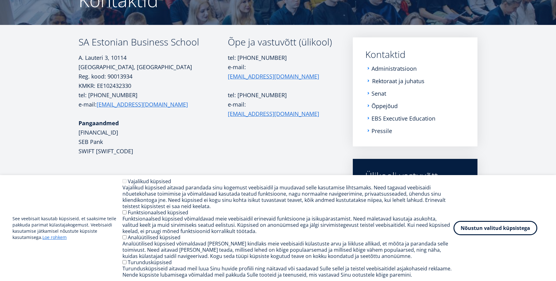 The image size is (556, 281). What do you see at coordinates (281, 179) in the screenshot?
I see `h3: EBS Gümnaasium` at bounding box center [281, 179].